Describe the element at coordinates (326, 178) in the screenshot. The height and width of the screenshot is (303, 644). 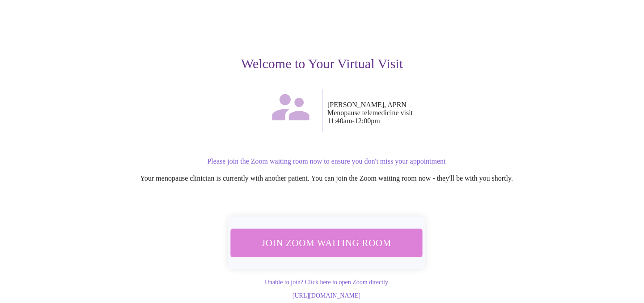
I see `p: Your menopause clinician is currently with another patient. You can join the Zoom waiting room no...` at that location.